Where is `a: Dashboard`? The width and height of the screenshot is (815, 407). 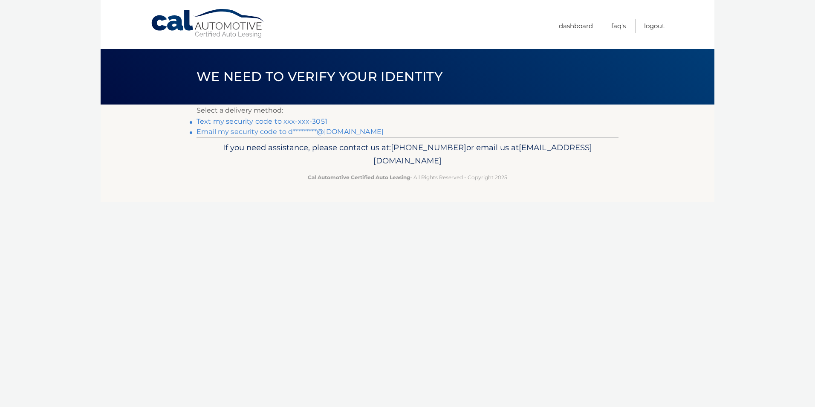 a: Dashboard is located at coordinates (576, 26).